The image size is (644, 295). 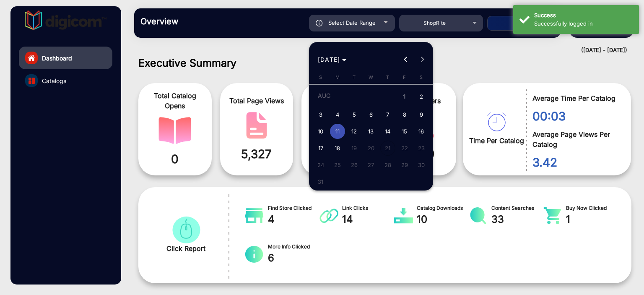 What do you see at coordinates (404, 132) in the screenshot?
I see `button: August 15, 2025` at bounding box center [404, 132].